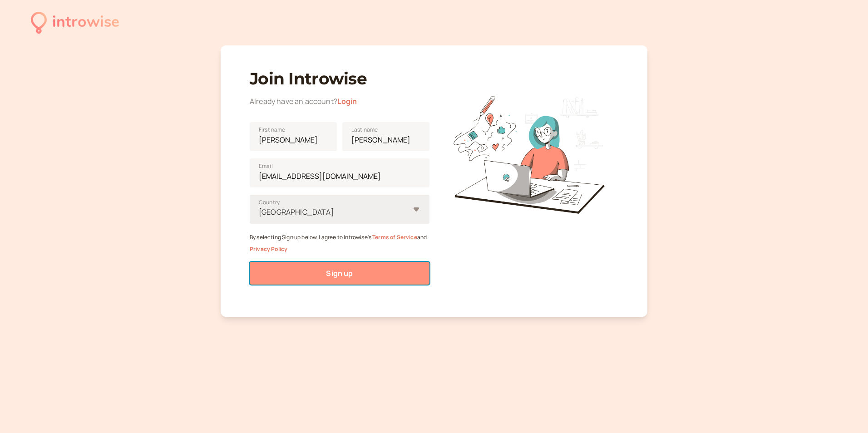  Describe the element at coordinates (340, 78) in the screenshot. I see `h1: Join Introwise` at that location.